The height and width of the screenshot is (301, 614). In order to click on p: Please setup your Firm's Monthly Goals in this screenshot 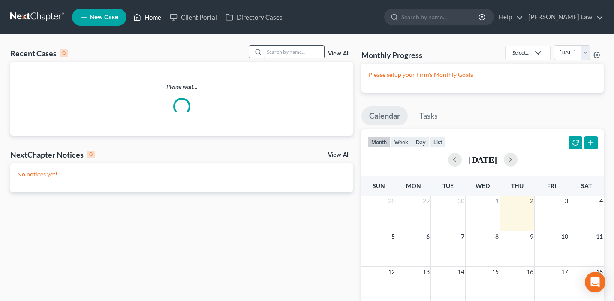, I will do `click(482, 75)`.